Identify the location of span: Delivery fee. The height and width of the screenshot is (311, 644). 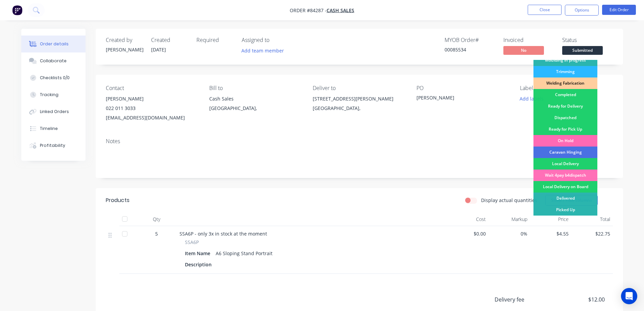
(525, 300).